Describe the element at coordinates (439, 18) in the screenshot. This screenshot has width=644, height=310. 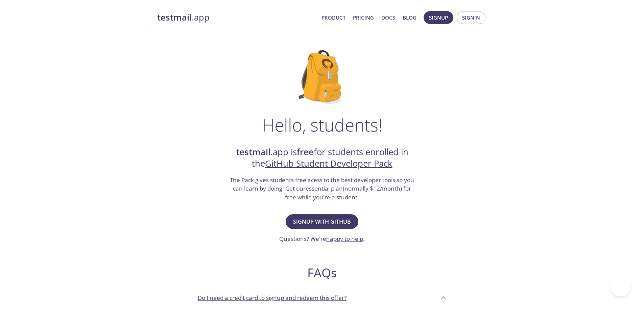
I see `span: Signup` at that location.